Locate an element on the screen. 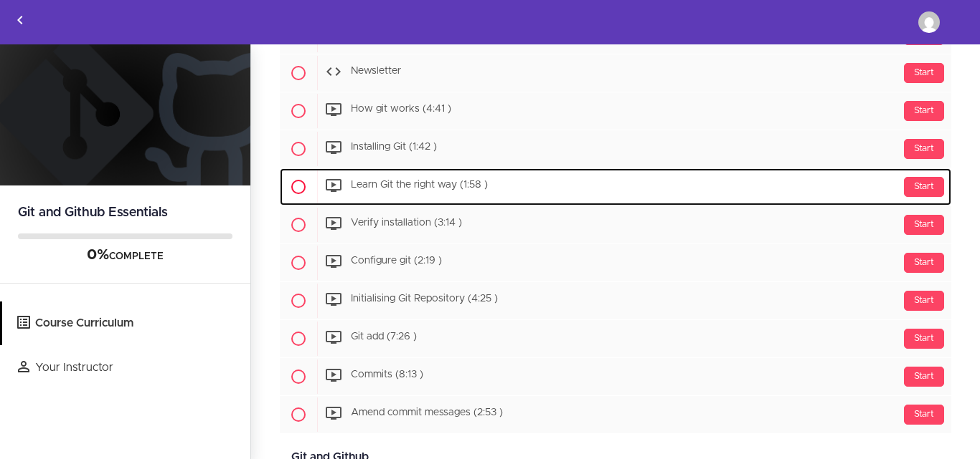  span: How git works (4:41 ) is located at coordinates (401, 110).